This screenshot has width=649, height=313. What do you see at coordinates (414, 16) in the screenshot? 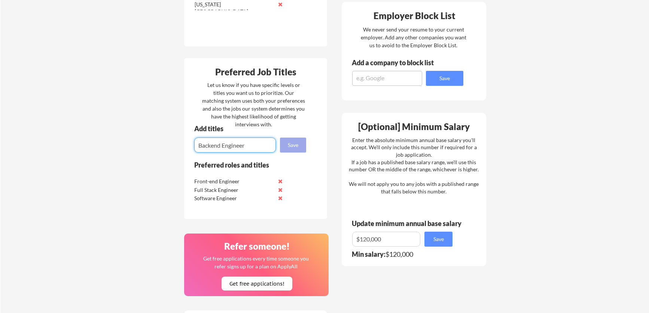
I see `div: Employer Block List` at bounding box center [414, 16].